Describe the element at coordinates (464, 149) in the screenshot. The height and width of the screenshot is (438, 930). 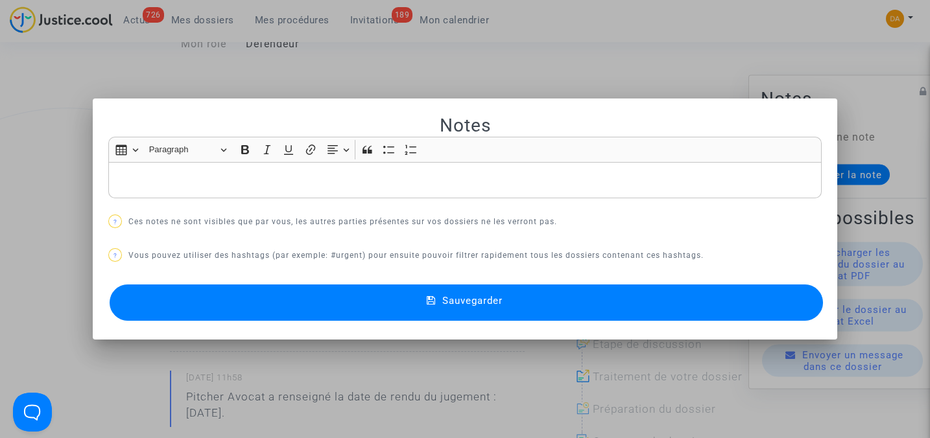
I see `div: Editor toolbar` at that location.